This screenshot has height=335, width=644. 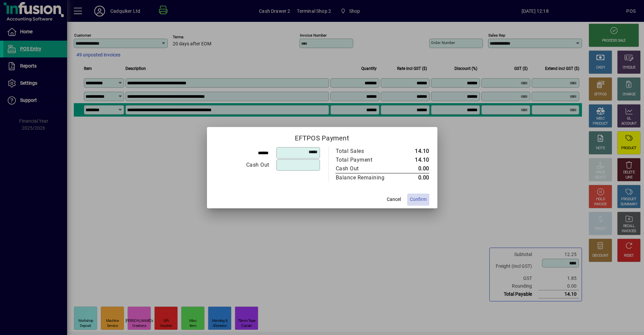 What do you see at coordinates (418, 199) in the screenshot?
I see `button: Confirm` at bounding box center [418, 199].